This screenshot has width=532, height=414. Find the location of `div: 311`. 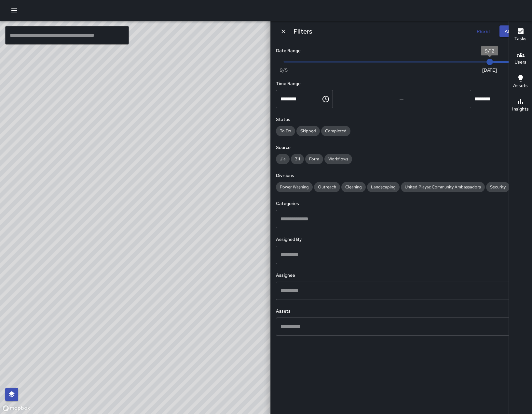

div: 311 is located at coordinates (297, 159).